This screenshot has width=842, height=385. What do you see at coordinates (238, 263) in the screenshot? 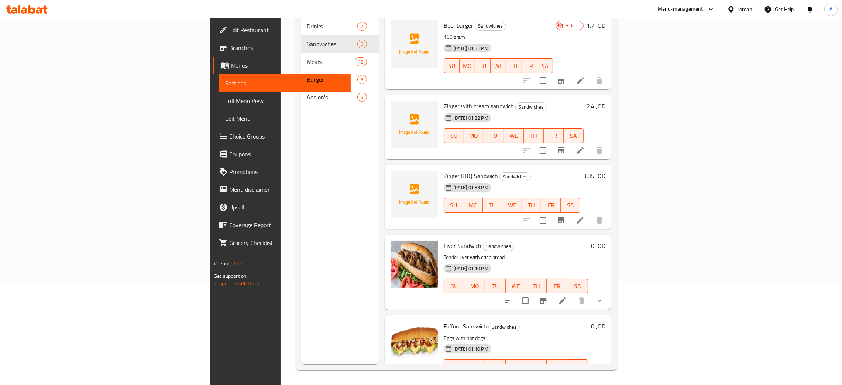
I see `span: 1.0.0` at bounding box center [238, 263].